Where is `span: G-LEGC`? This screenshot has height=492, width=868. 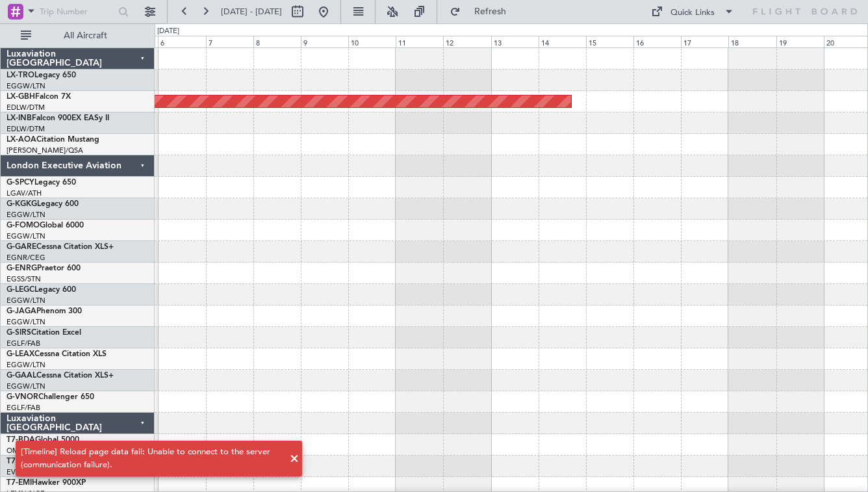 span: G-LEGC is located at coordinates (20, 290).